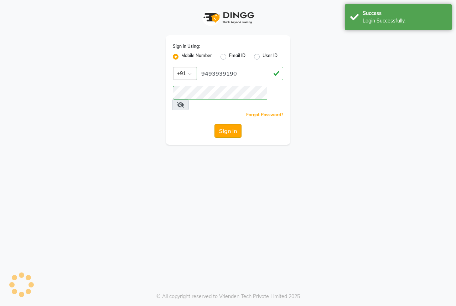 Image resolution: width=456 pixels, height=306 pixels. Describe the element at coordinates (228, 17) in the screenshot. I see `img: logo1.svg` at that location.